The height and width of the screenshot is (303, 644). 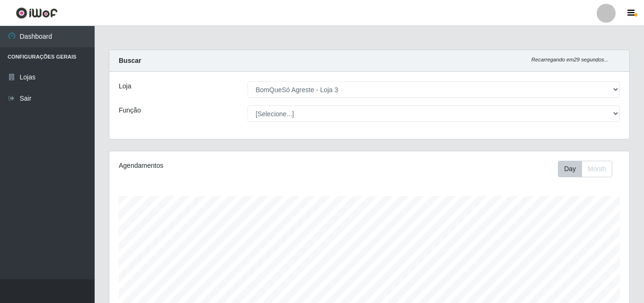 I want to click on label: Loja, so click(x=125, y=86).